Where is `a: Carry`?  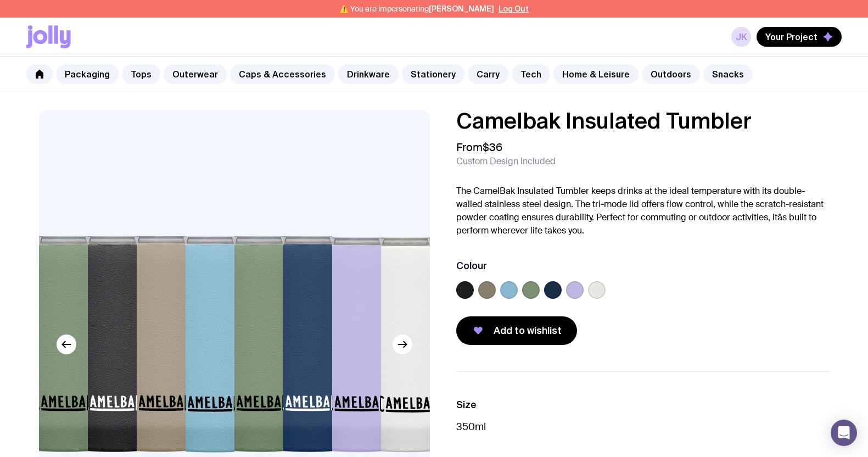
a: Carry is located at coordinates (488, 74).